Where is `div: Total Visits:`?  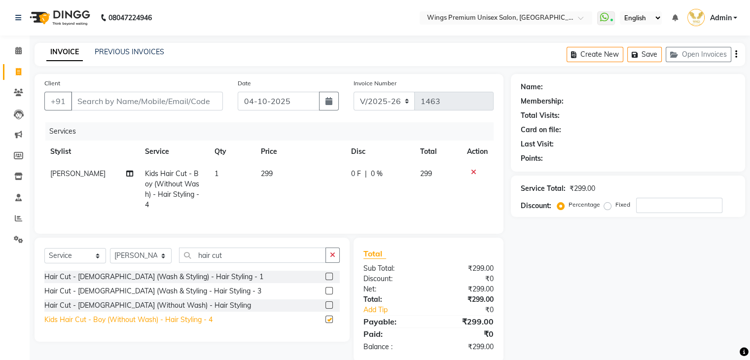 div: Total Visits: is located at coordinates (540, 115).